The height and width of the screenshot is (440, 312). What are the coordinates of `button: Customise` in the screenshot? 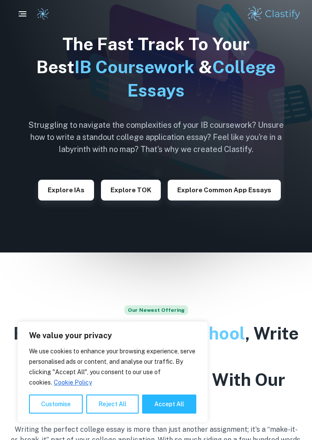 It's located at (56, 404).